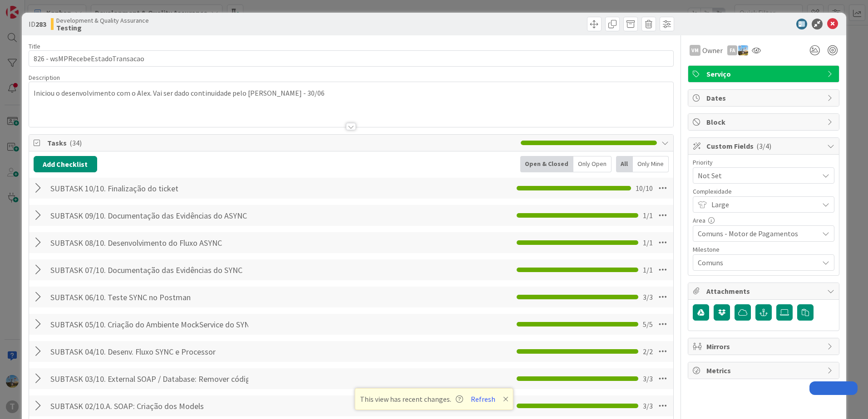 The width and height of the screenshot is (868, 419). I want to click on span: This view has recent changes., so click(411, 399).